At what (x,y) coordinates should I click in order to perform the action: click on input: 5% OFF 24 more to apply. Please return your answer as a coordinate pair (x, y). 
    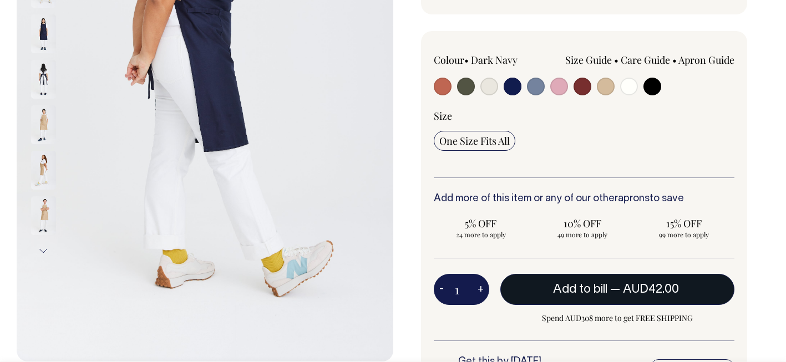
    Looking at the image, I should click on (481, 228).